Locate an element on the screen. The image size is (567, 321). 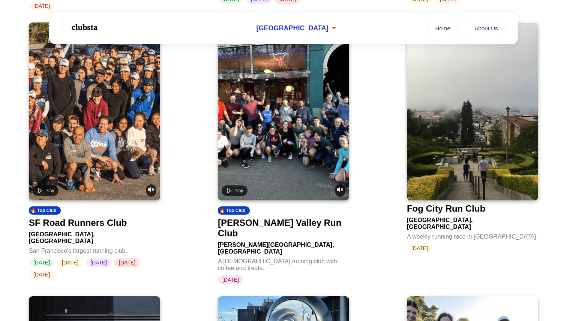
img: Fog City Run Club is located at coordinates (472, 111).